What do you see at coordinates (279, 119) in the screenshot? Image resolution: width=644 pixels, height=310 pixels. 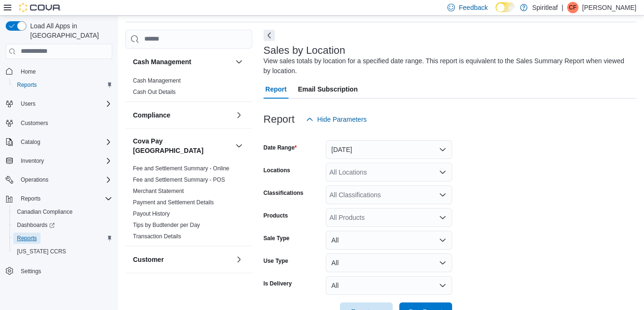 I see `h3: Report` at bounding box center [279, 119].